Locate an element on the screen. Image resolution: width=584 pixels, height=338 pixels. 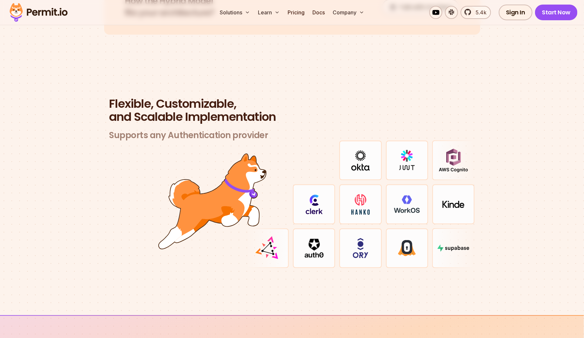
h2: and Scalable Implementation is located at coordinates (292, 110).